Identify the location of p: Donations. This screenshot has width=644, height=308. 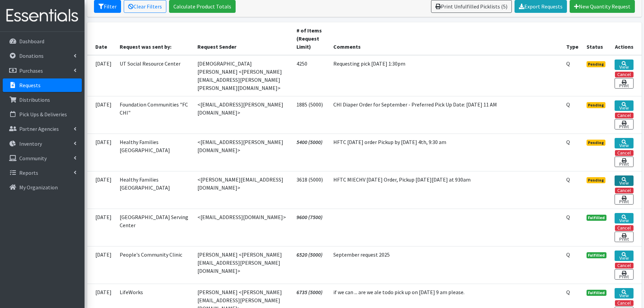
(31, 56).